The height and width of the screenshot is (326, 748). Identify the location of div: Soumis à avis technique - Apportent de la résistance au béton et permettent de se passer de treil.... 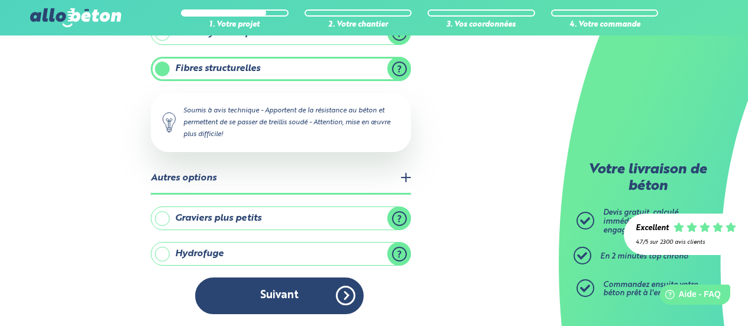
(281, 122).